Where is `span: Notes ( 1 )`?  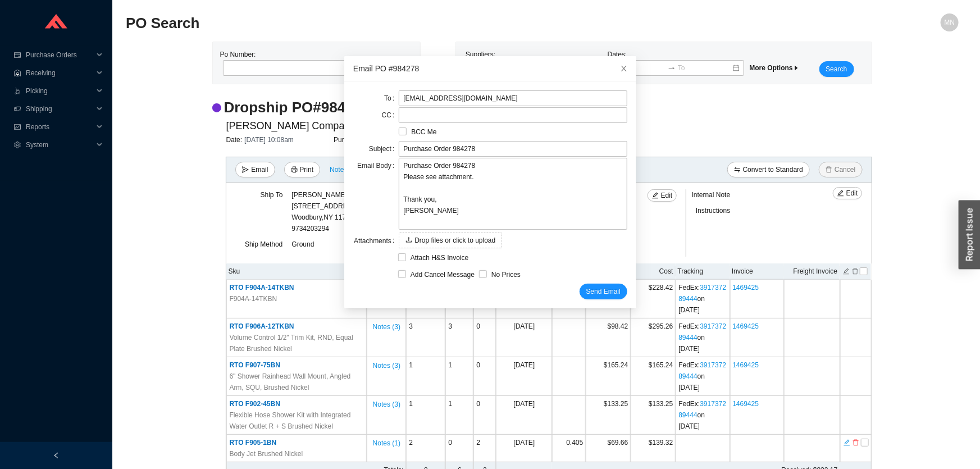
span: Notes ( 1 ) is located at coordinates (343, 170).